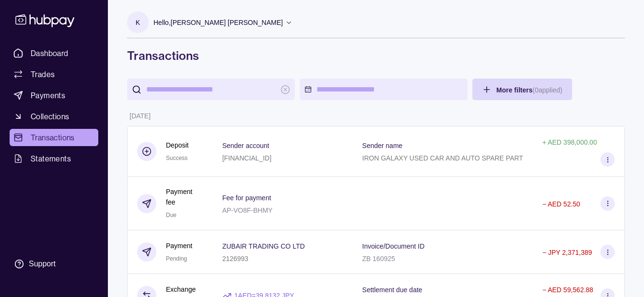  I want to click on p: Invoice/Document ID, so click(394, 246).